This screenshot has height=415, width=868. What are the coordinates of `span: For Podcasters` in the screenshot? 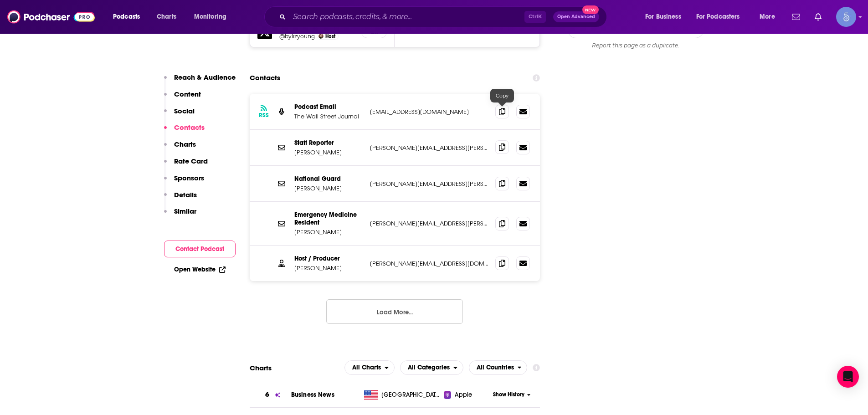 It's located at (718, 17).